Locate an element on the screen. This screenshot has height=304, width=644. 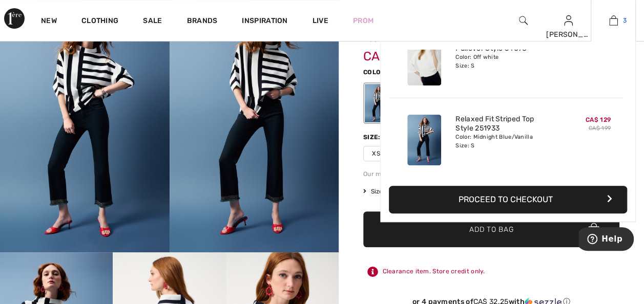
div: Clearance item. Store credit only. is located at coordinates (492, 272).